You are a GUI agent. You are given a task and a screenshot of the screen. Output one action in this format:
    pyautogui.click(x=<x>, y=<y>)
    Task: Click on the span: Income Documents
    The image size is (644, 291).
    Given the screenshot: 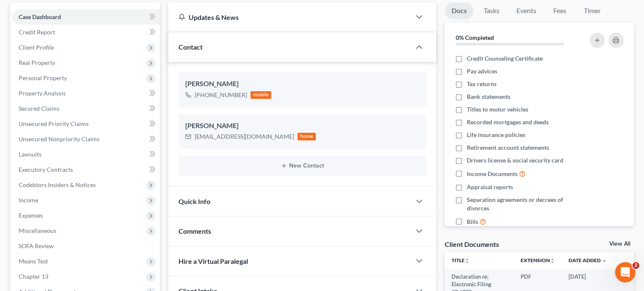 What is the action you would take?
    pyautogui.click(x=492, y=174)
    